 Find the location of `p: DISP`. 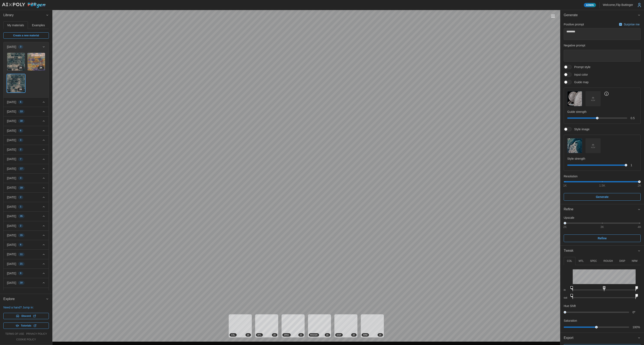

p: DISP is located at coordinates (622, 261).